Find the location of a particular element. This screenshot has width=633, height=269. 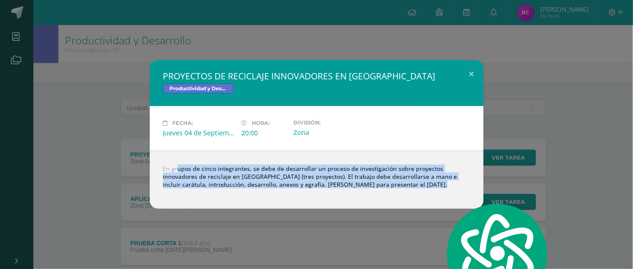

span: Hora: is located at coordinates (261, 123).